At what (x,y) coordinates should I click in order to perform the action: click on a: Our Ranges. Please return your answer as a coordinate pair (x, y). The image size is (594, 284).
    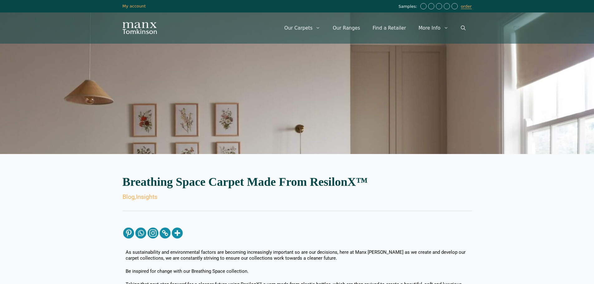
    Looking at the image, I should click on (347, 28).